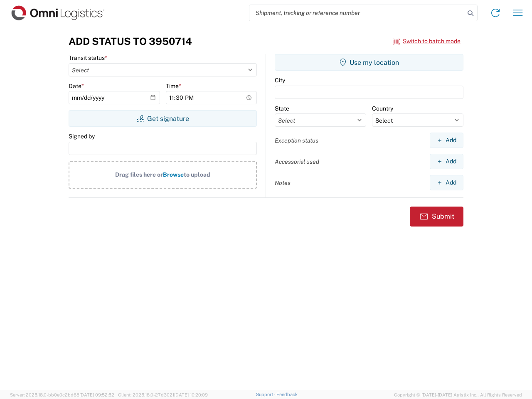 The height and width of the screenshot is (399, 532). Describe the element at coordinates (426, 41) in the screenshot. I see `button: Switch to batch mode` at that location.